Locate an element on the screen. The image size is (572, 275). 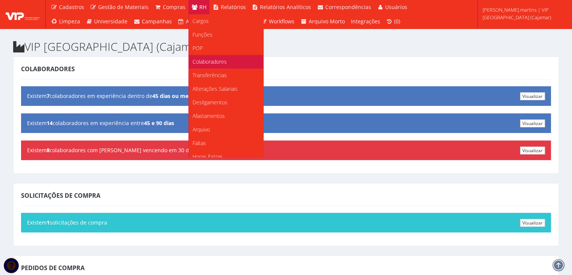
a: Alterações Salariais is located at coordinates (226, 89).